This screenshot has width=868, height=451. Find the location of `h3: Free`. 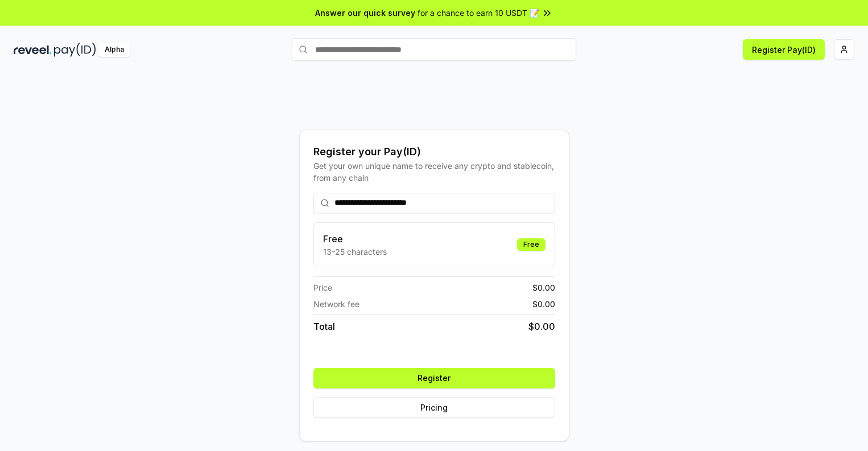

h3: Free is located at coordinates (355, 239).